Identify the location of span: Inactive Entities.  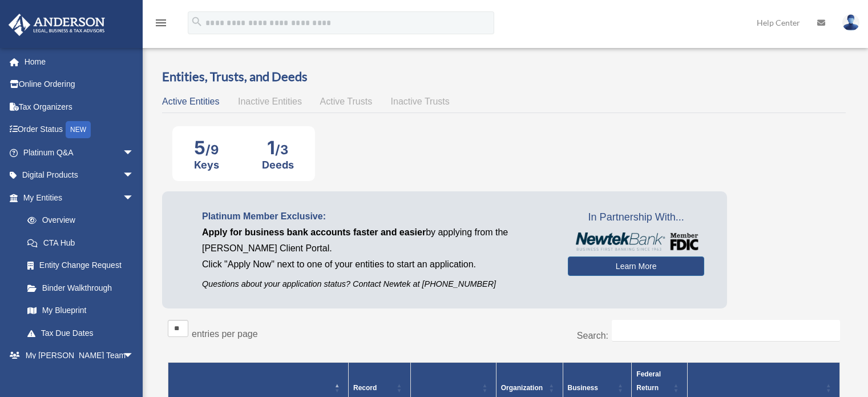
(270, 101).